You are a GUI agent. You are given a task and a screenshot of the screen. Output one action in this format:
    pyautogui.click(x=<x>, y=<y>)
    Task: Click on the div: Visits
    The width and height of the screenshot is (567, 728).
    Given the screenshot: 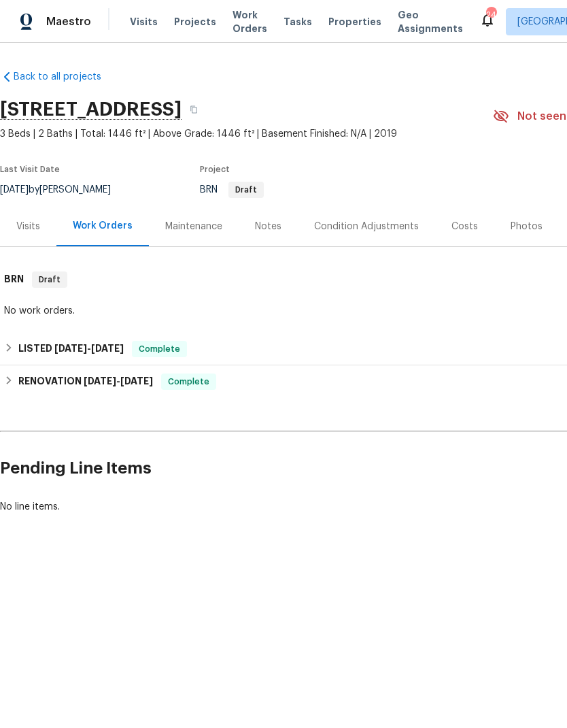 What is the action you would take?
    pyautogui.click(x=28, y=226)
    